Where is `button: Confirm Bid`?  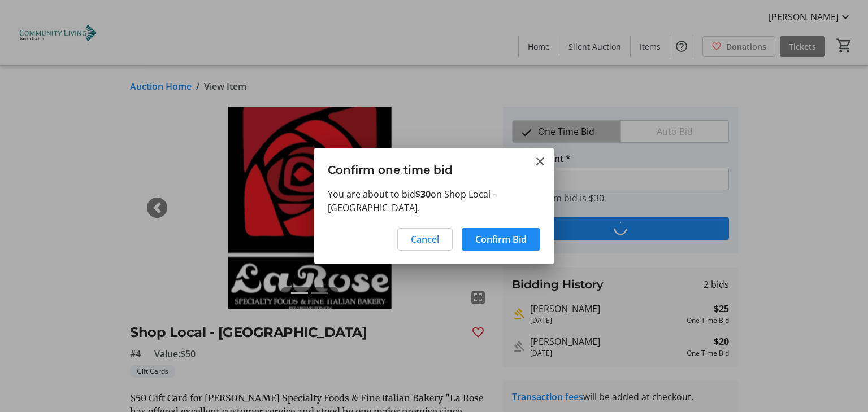
button: Confirm Bid is located at coordinates (501, 240).